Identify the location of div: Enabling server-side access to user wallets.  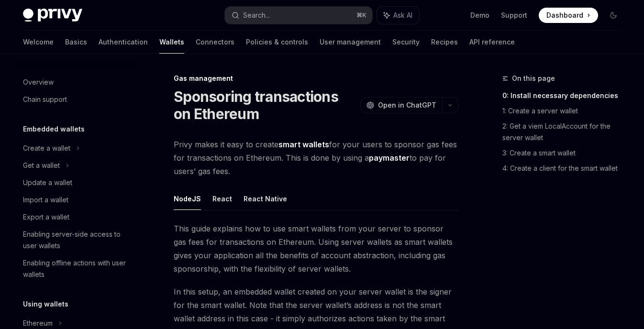
(78, 240).